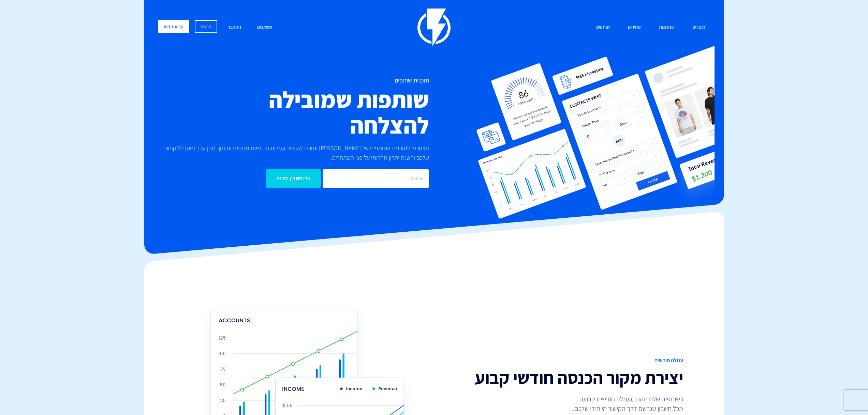  Describe the element at coordinates (296, 80) in the screenshot. I see `h1: תוכנית שותפים` at that location.